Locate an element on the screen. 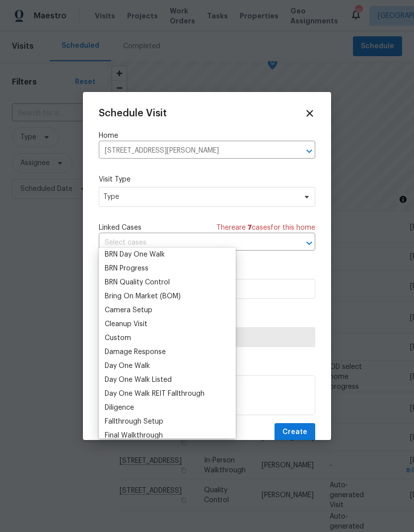 The image size is (414, 532). div: Day One Walk REIT Fallthrough is located at coordinates (155, 394).